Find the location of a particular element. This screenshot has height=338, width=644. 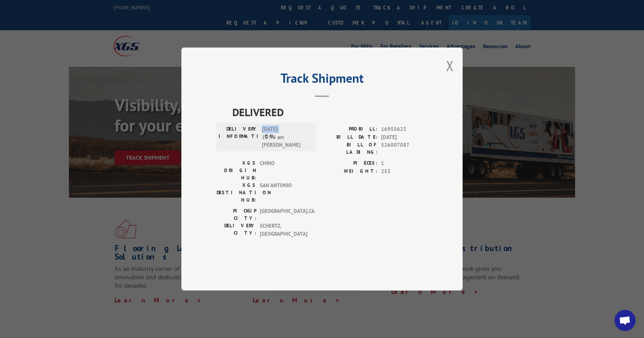

a: Open chat is located at coordinates (625, 320).